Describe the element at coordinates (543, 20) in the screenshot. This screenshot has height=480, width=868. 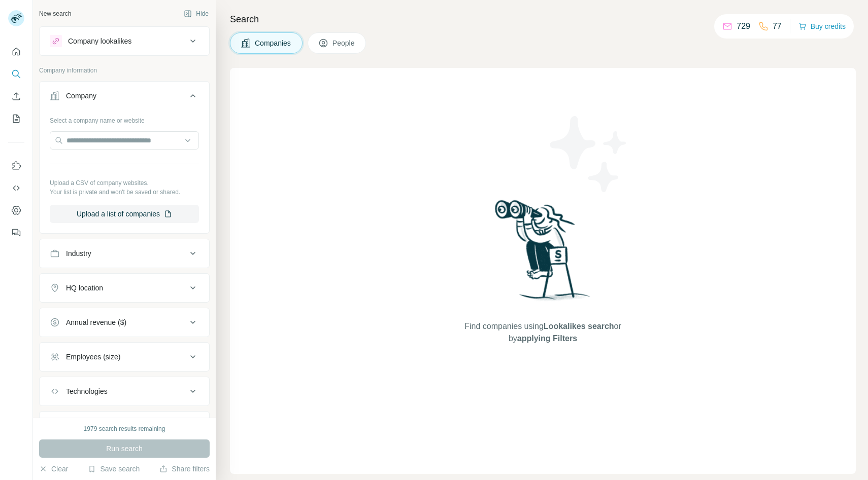
I see `h4: Search` at that location.